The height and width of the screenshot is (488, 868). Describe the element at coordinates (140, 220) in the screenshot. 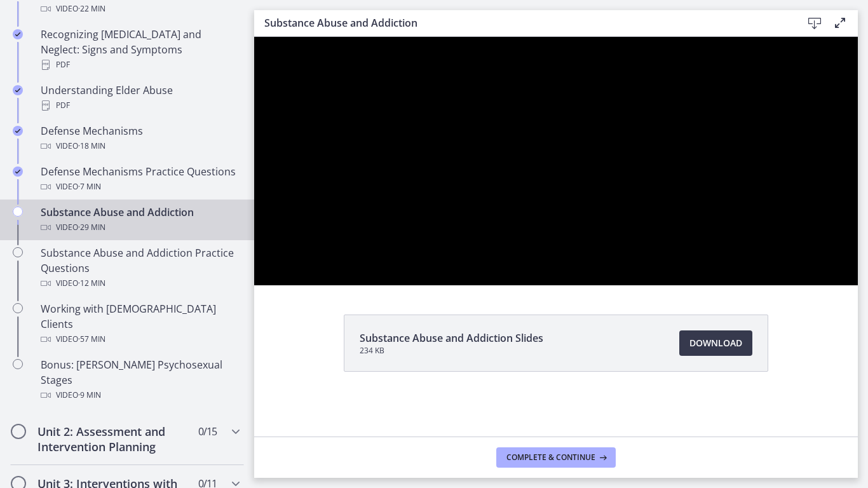

I see `div: Substance Abuse and Addiction` at that location.